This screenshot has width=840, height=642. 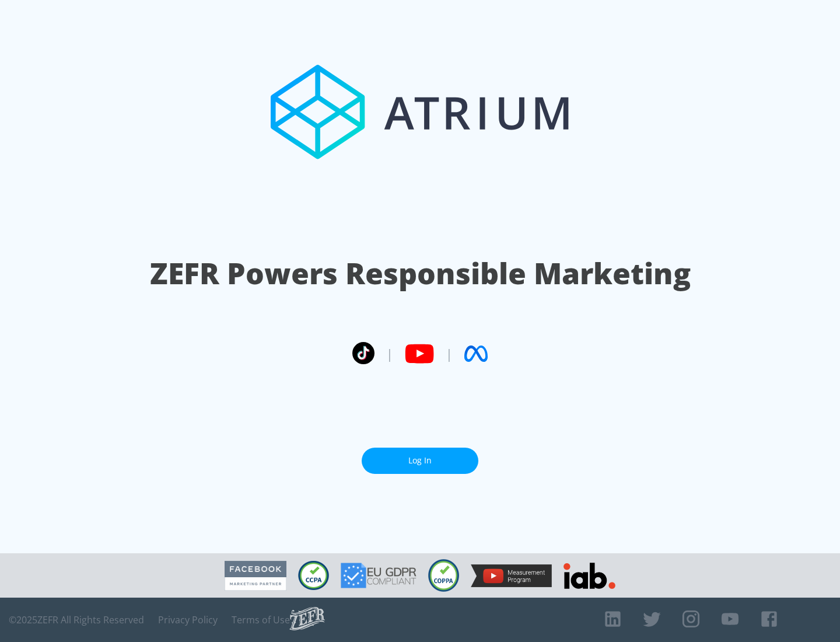 I want to click on img: Facebook Marketing Partner, so click(x=256, y=575).